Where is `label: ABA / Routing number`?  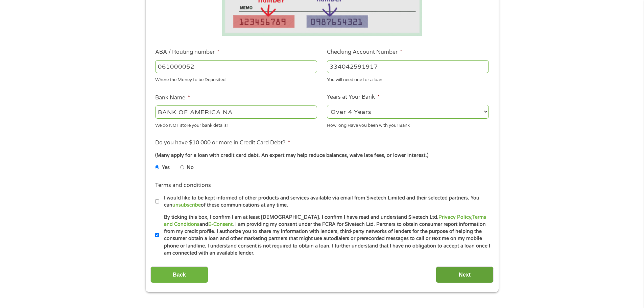 label: ABA / Routing number is located at coordinates (187, 52).